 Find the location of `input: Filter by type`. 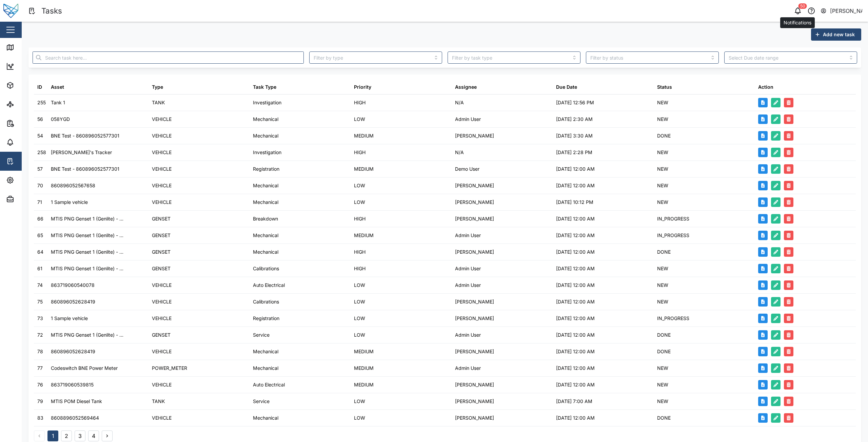

input: Filter by type is located at coordinates (376, 57).